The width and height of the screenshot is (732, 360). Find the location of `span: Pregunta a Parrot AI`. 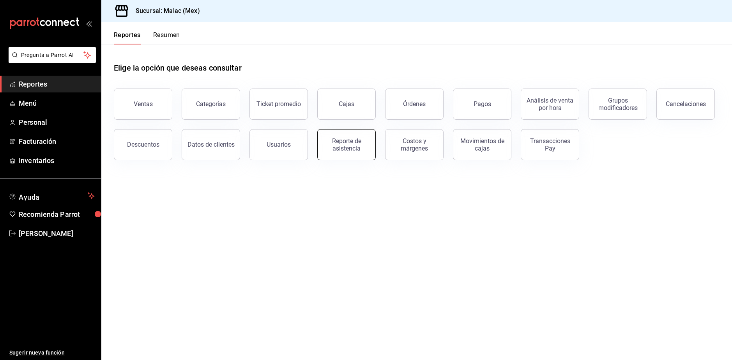

span: Pregunta a Parrot AI is located at coordinates (52, 55).